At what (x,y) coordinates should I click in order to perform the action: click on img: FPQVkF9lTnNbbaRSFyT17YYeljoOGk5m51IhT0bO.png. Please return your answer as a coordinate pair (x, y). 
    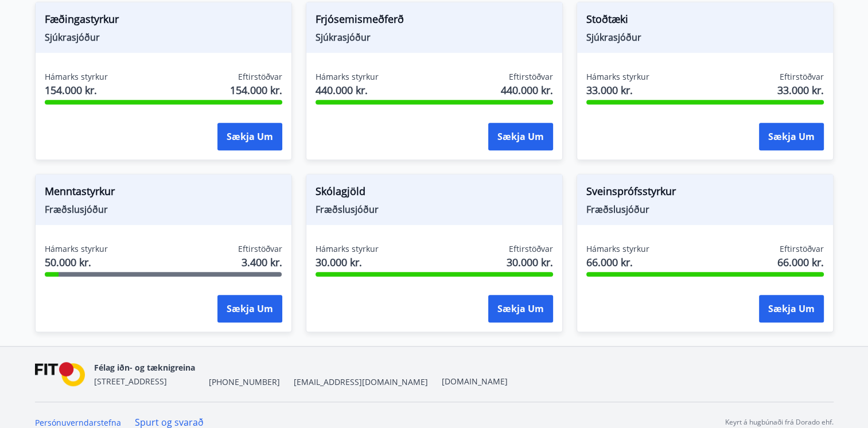
    Looking at the image, I should click on (60, 374).